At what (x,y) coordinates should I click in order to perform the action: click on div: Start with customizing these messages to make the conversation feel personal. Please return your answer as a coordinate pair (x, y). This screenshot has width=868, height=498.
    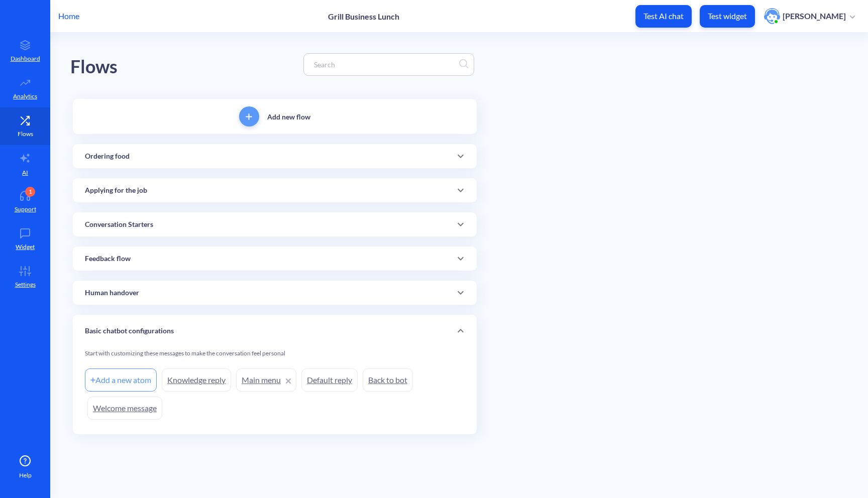
    Looking at the image, I should click on (275, 358).